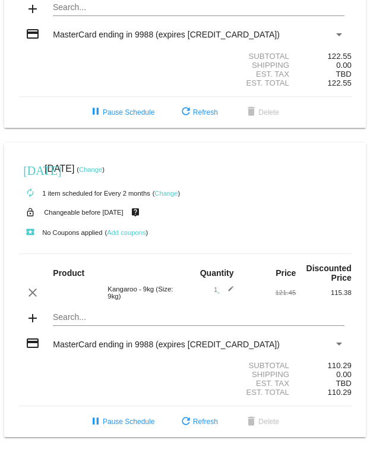  Describe the element at coordinates (68, 273) in the screenshot. I see `strong: Product` at that location.